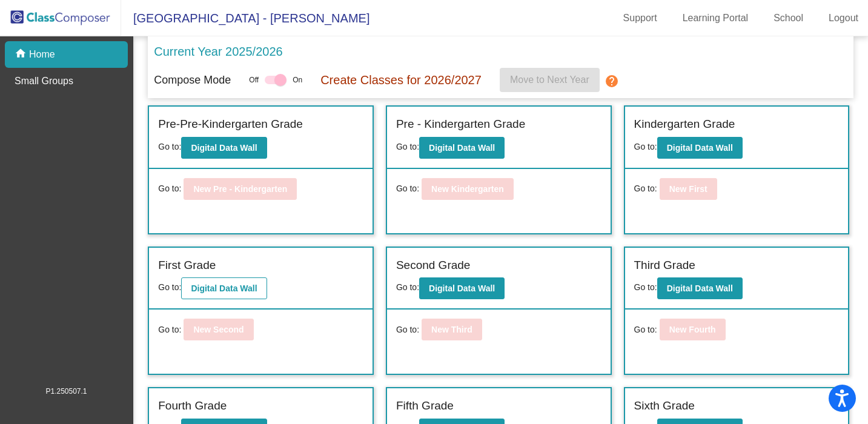 The image size is (868, 424). What do you see at coordinates (401, 80) in the screenshot?
I see `p: Create Classes for 2026/2027` at bounding box center [401, 80].